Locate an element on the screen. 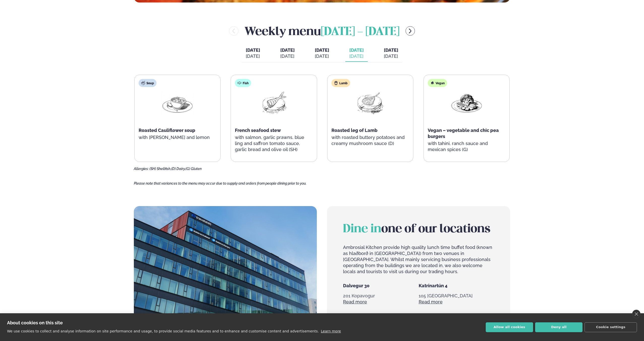 This screenshot has width=644, height=341. button: menu-btn-right is located at coordinates (410, 31).